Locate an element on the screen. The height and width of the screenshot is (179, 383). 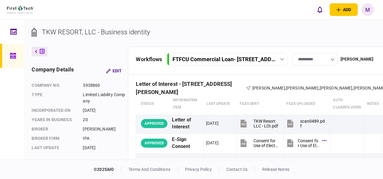
th: Files uploaded is located at coordinates (306, 104).